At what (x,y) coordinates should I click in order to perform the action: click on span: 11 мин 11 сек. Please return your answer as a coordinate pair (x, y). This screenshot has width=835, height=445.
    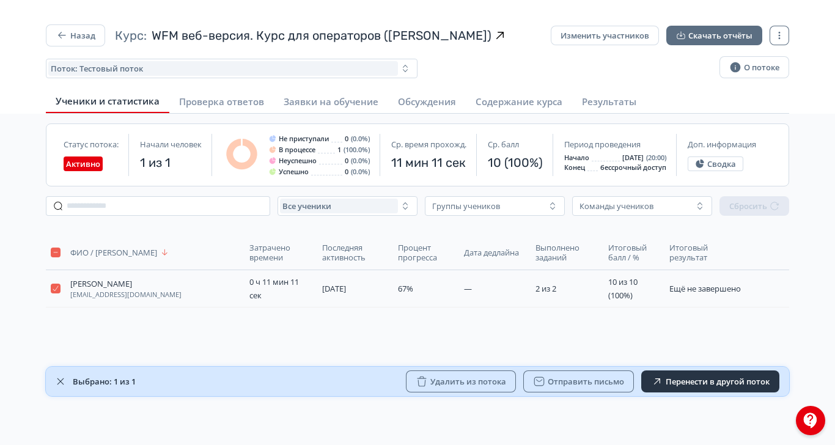
    Looking at the image, I should click on (428, 163).